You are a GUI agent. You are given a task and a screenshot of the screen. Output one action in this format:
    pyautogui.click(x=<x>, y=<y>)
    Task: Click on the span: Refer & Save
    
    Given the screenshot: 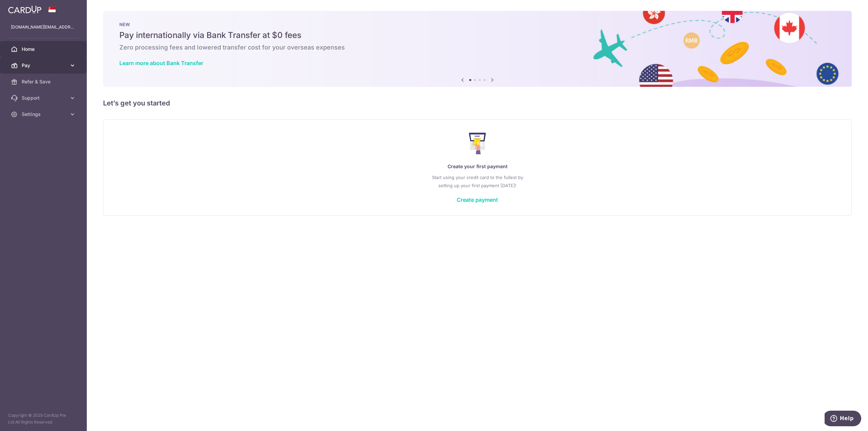 What is the action you would take?
    pyautogui.click(x=44, y=82)
    